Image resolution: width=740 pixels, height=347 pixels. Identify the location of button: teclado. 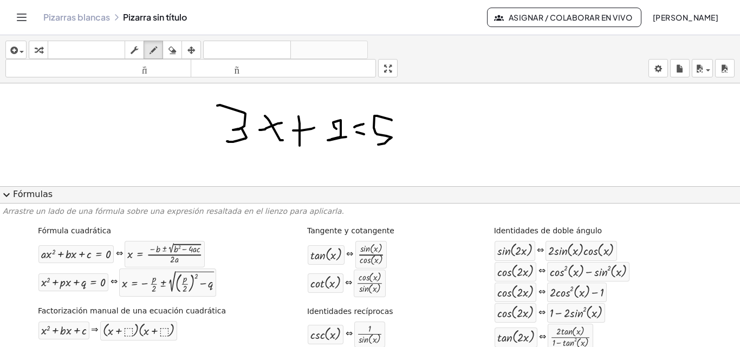
(86, 50).